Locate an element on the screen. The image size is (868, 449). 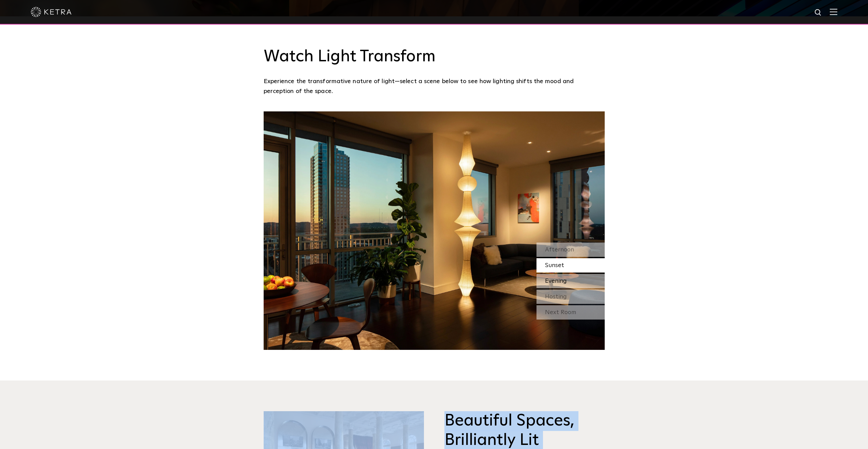
span: Sunset is located at coordinates (555, 265).